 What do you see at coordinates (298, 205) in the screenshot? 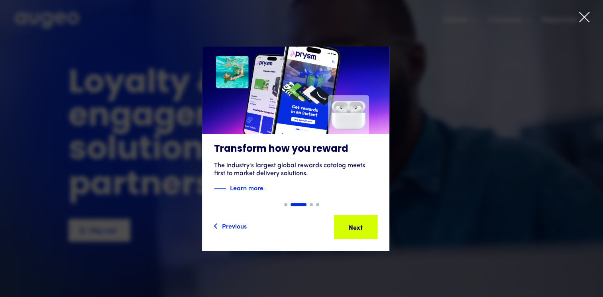
I see `div: Show slide 2 of 4` at bounding box center [298, 205].